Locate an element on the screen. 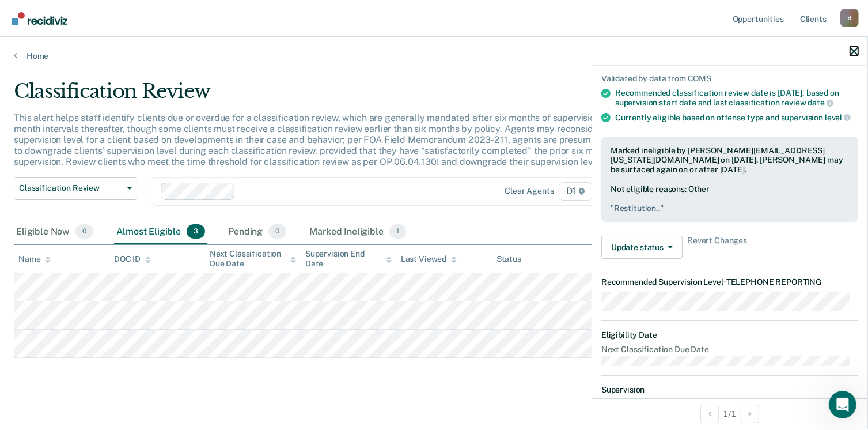  div: 1 / 1 is located at coordinates (730, 413).